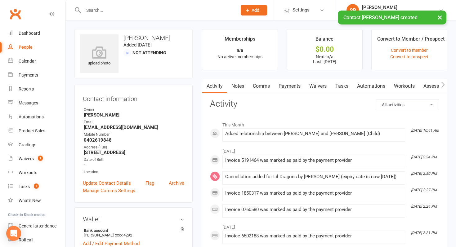 Image resolution: width=456 pixels, height=247 pixels. I want to click on a: People, so click(37, 47).